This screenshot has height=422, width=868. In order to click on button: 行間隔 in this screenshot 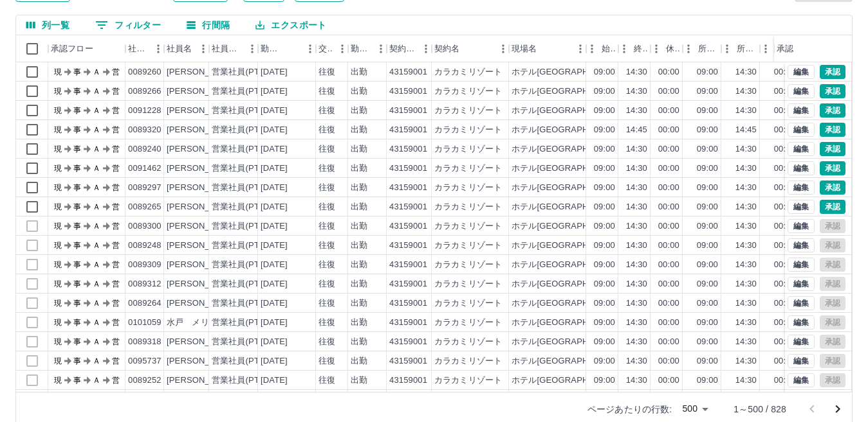, I will do `click(208, 25)`.